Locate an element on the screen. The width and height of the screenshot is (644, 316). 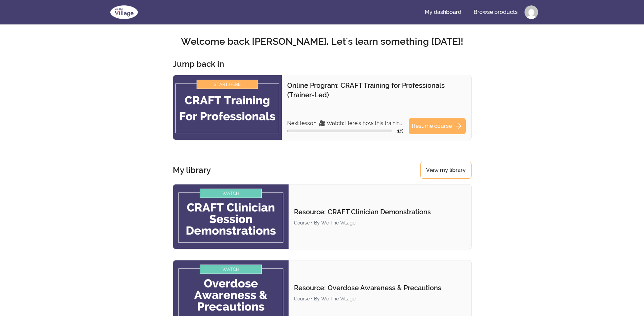
img: We The Village logo is located at coordinates (124, 12).